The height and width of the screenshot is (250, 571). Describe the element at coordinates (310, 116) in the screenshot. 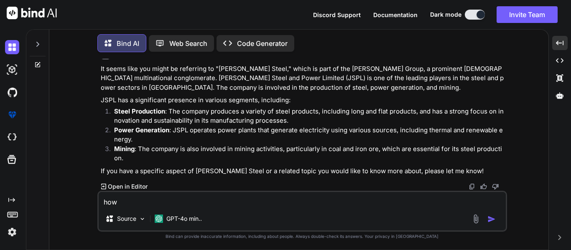

I see `p: : The company produces a variety of steel products, including long and flat products, and has a s...` at that location.